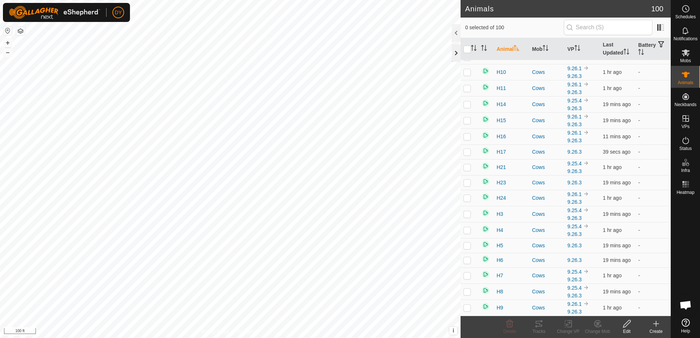  What do you see at coordinates (501, 137) in the screenshot?
I see `span: H16` at bounding box center [501, 137].